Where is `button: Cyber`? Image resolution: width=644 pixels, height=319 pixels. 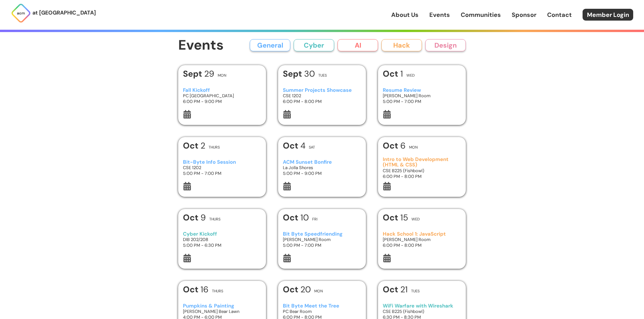
button: Cyber is located at coordinates (314, 45).